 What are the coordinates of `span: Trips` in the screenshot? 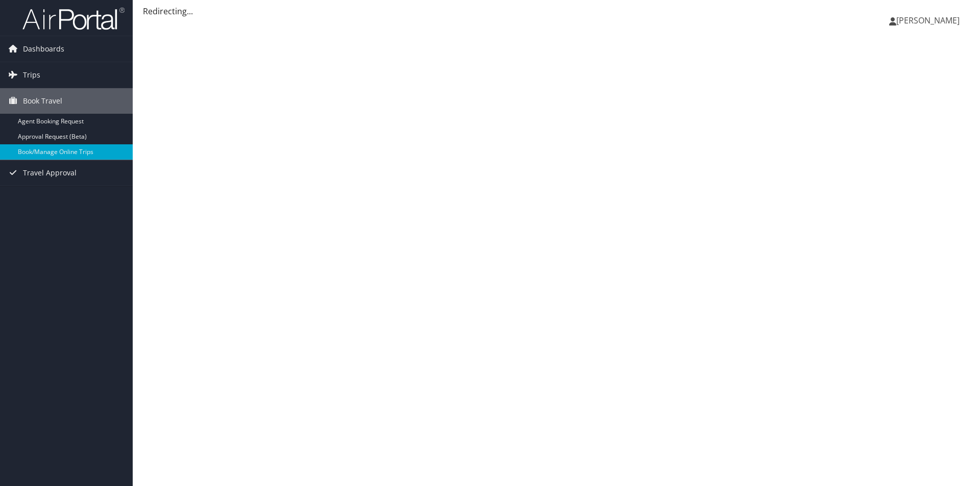 It's located at (31, 75).